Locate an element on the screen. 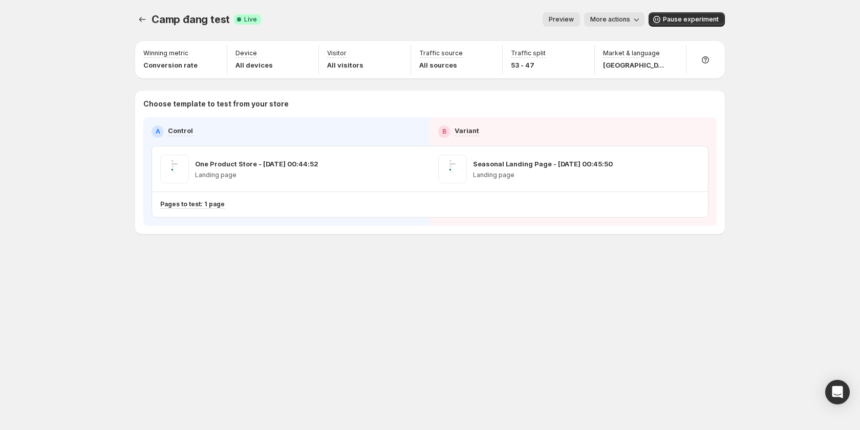 The width and height of the screenshot is (860, 430). span: Live is located at coordinates (250, 19).